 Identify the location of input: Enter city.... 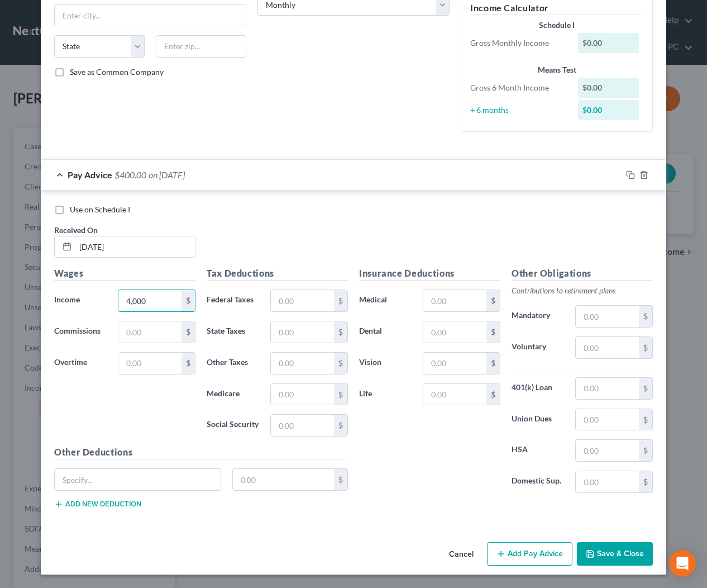
(150, 15).